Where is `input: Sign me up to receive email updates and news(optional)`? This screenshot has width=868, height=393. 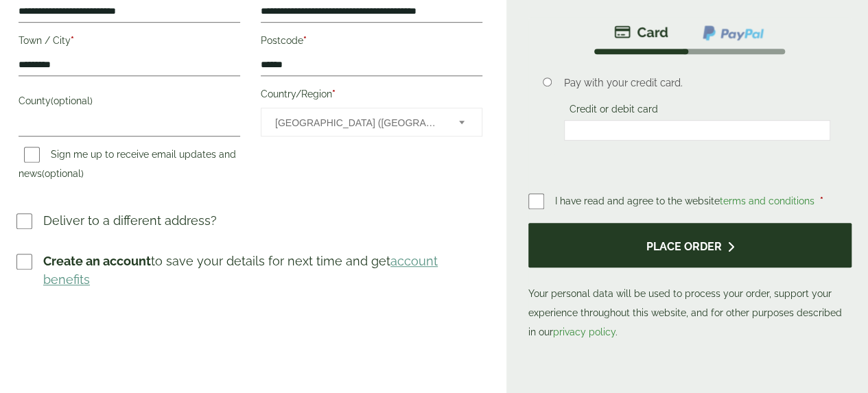
input: Sign me up to receive email updates and news(optional) is located at coordinates (32, 155).